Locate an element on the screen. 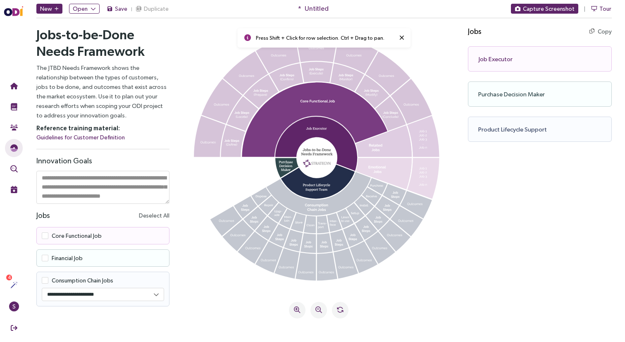 Image resolution: width=625 pixels, height=342 pixels. p: Press Shift + Click for row selection. Ctrl + Drag to pan. is located at coordinates (302, 18).